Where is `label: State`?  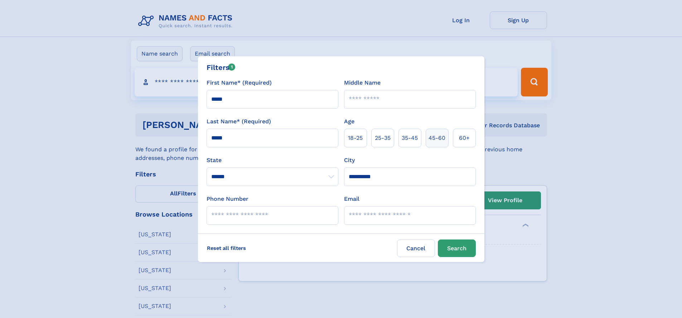 label: State is located at coordinates (272, 160).